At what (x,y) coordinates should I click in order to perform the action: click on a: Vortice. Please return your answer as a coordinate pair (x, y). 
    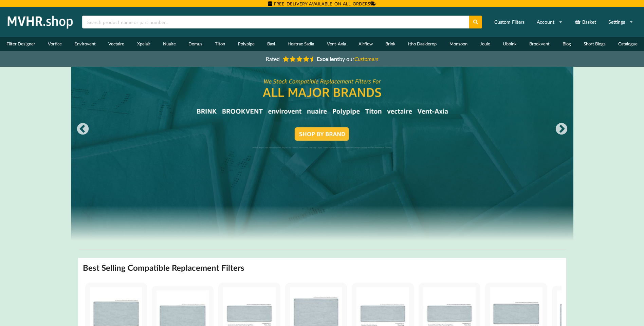
    Looking at the image, I should click on (54, 44).